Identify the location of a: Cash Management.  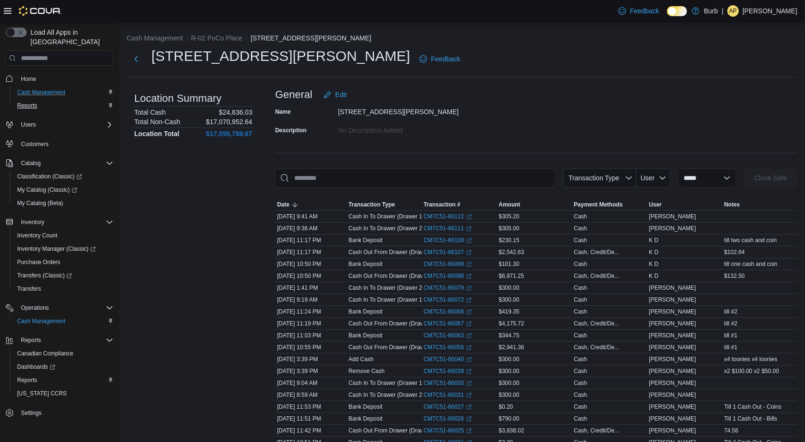
(41, 92).